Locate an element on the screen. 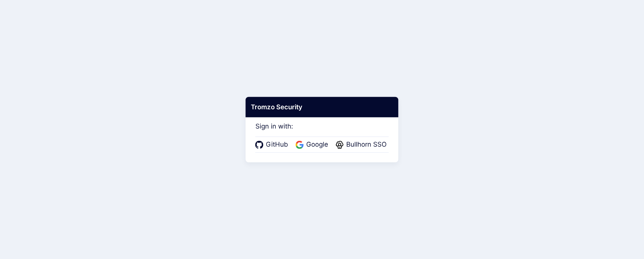 Image resolution: width=644 pixels, height=259 pixels. a: GitHub is located at coordinates (273, 145).